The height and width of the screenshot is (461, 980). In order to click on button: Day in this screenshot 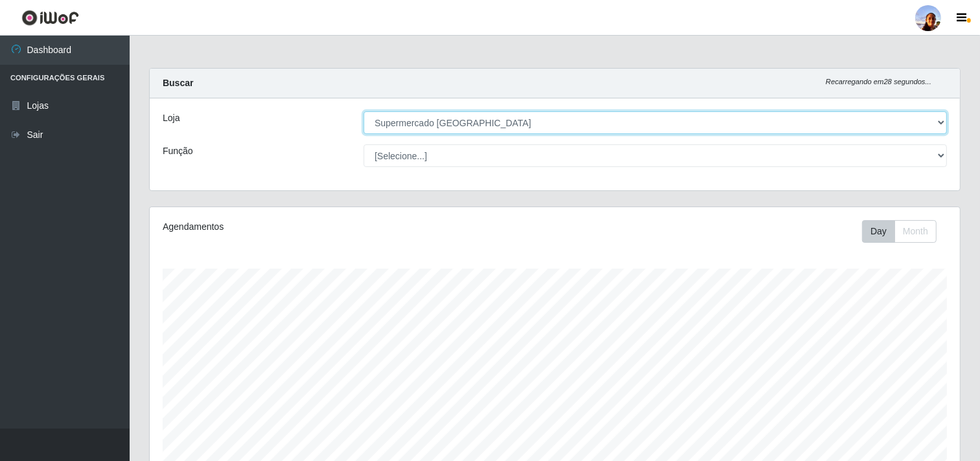, I will do `click(878, 232)`.